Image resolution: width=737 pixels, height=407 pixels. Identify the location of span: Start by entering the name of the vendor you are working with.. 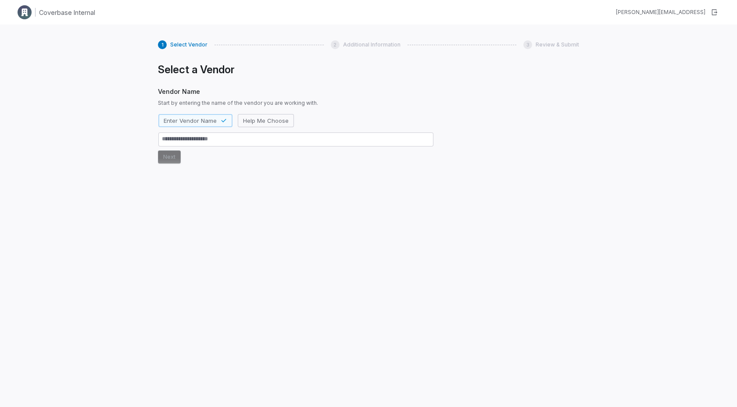
(296, 103).